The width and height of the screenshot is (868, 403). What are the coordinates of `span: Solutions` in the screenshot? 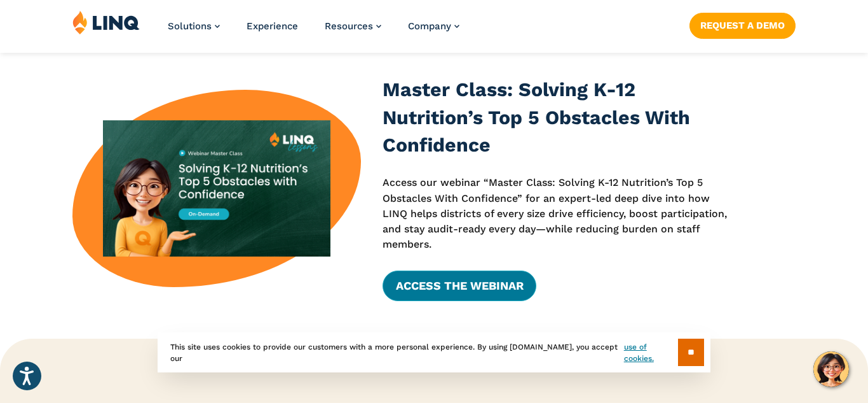 It's located at (190, 26).